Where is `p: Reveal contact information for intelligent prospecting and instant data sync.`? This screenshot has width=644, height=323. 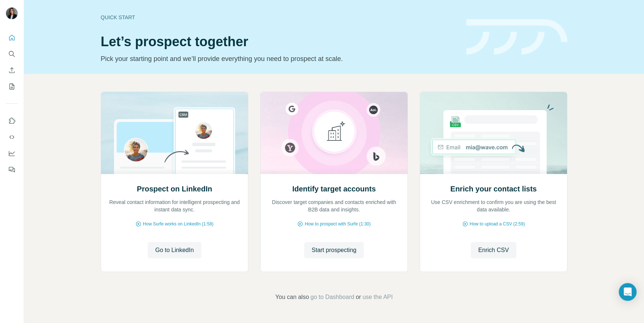 p: Reveal contact information for intelligent prospecting and instant data sync. is located at coordinates (174, 206).